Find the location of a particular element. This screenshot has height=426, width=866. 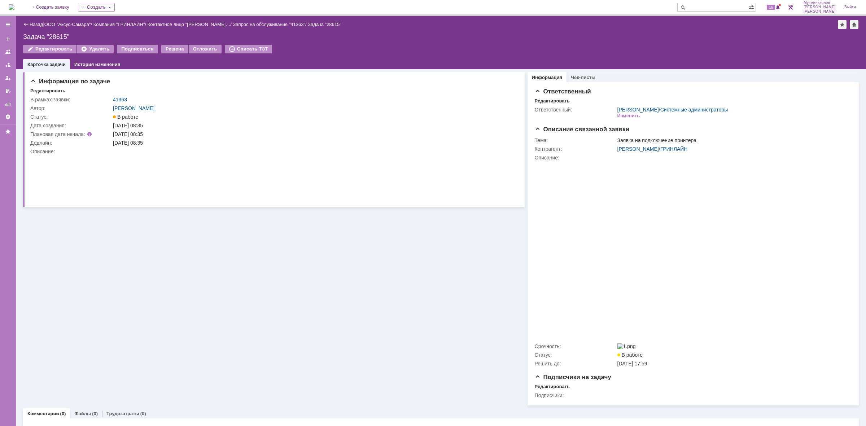

a: Перейти на домашнюю страницу is located at coordinates (12, 7).